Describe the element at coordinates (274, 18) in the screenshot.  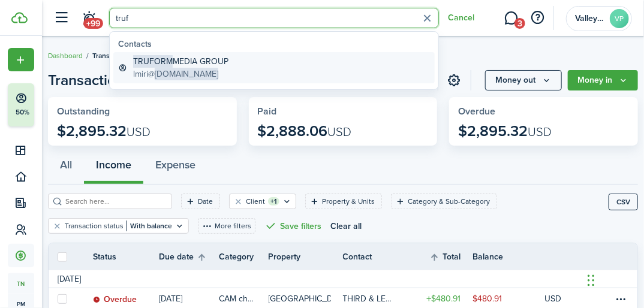
I see `input: Search for anything...` at that location.